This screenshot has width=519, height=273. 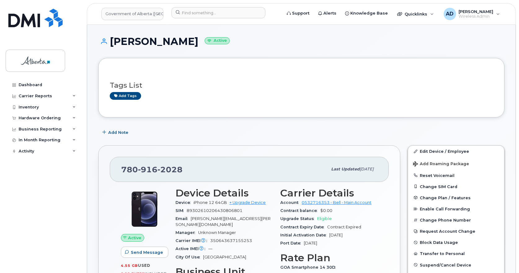 What do you see at coordinates (446, 198) in the screenshot?
I see `span: Change Plan / Features` at bounding box center [446, 198].